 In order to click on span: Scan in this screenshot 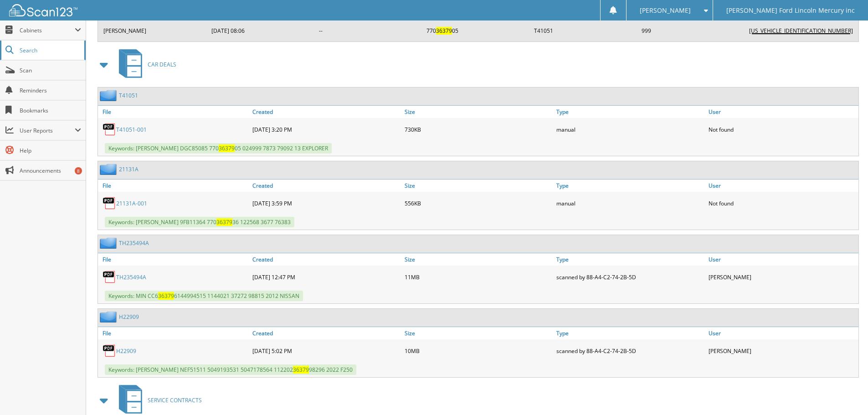, I will do `click(50, 70)`.